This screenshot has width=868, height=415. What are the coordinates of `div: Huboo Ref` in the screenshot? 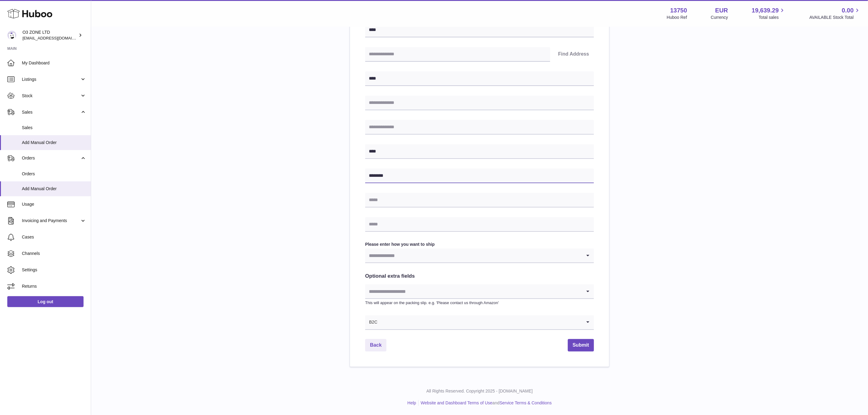 It's located at (677, 18).